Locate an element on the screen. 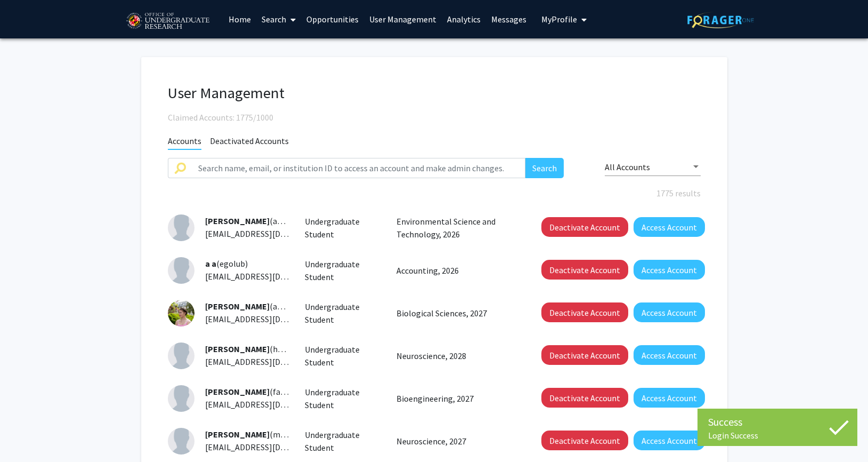  a: Analytics is located at coordinates (464, 19).